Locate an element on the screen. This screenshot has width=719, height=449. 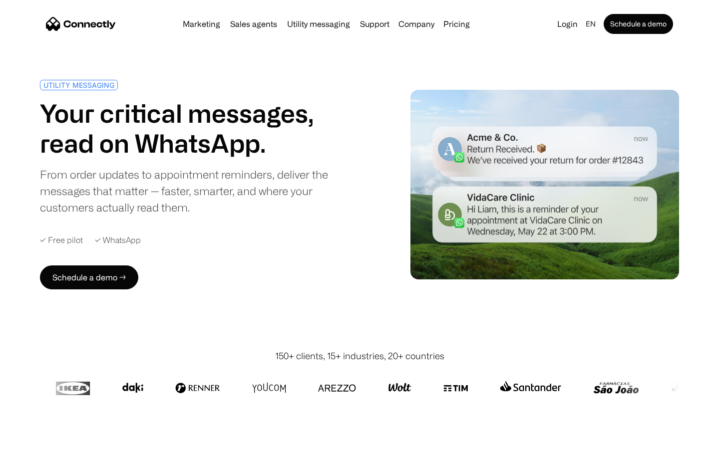
a: Sales agents is located at coordinates (253, 24).